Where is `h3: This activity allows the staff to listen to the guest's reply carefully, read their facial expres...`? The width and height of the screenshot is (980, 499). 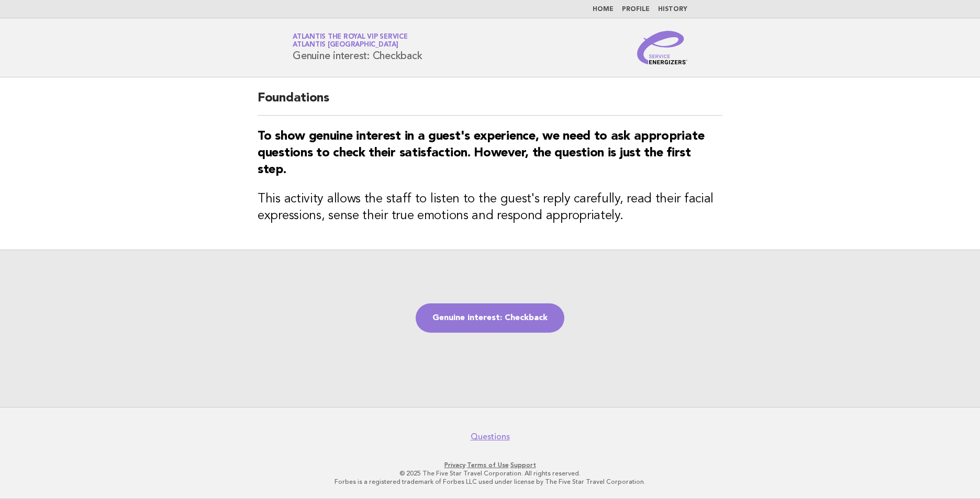 h3: This activity allows the staff to listen to the guest's reply carefully, read their facial expres... is located at coordinates (490, 208).